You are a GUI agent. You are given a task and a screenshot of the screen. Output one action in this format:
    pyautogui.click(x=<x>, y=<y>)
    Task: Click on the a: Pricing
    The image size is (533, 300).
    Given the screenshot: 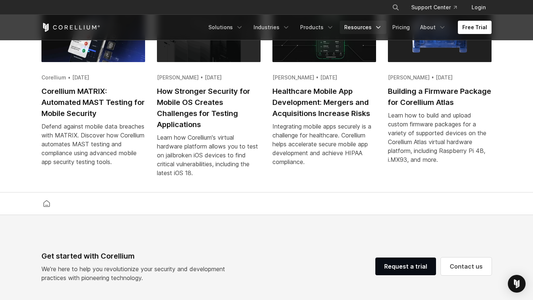 What is the action you would take?
    pyautogui.click(x=401, y=27)
    